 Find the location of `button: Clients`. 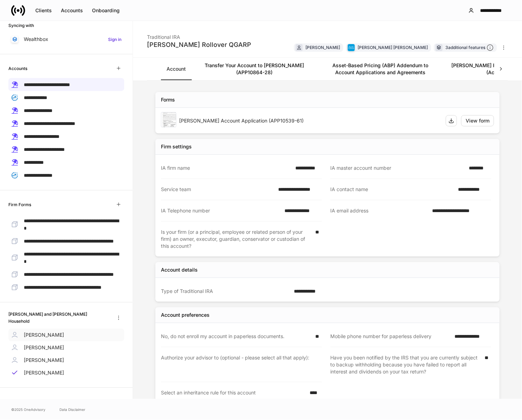

button: Clients is located at coordinates (43, 10).